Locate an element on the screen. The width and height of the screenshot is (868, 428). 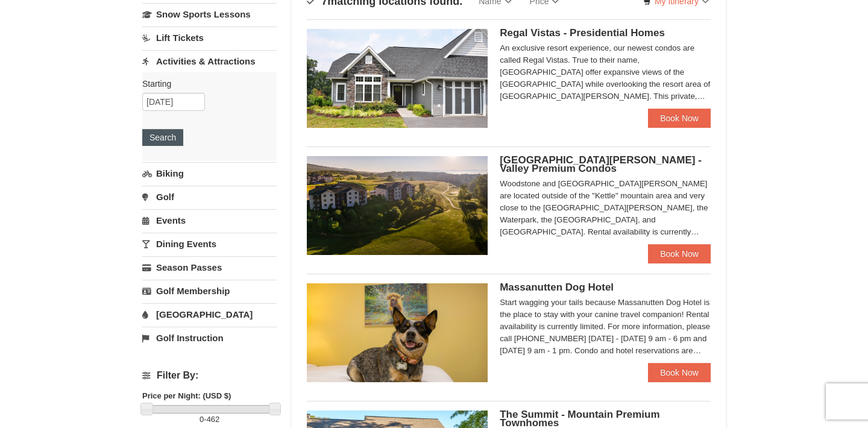
a: Events is located at coordinates (209, 220).